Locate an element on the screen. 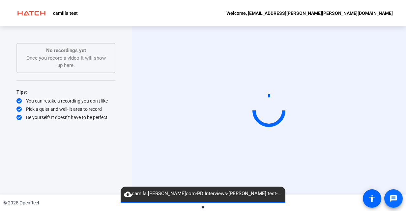 Image resolution: width=406 pixels, height=211 pixels. div: © 2025 OpenReel is located at coordinates (21, 203).